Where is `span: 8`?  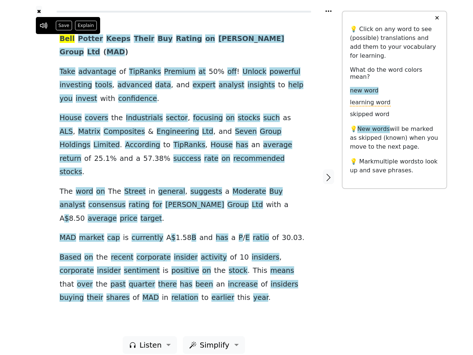 span: 8 is located at coordinates (71, 218).